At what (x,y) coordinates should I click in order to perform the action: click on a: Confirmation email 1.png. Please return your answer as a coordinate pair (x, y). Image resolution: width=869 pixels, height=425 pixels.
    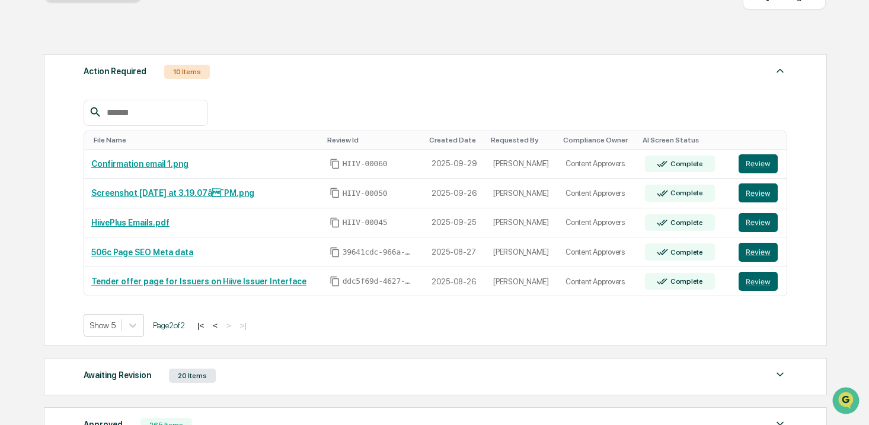
    Looking at the image, I should click on (140, 164).